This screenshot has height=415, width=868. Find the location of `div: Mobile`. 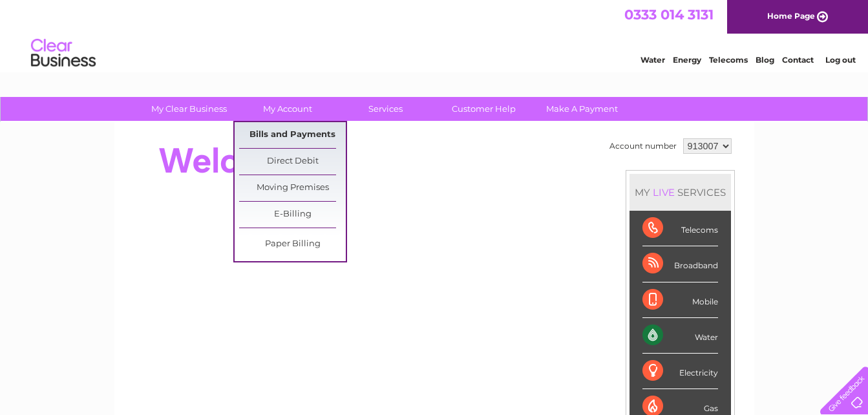

div: Mobile is located at coordinates (680, 300).